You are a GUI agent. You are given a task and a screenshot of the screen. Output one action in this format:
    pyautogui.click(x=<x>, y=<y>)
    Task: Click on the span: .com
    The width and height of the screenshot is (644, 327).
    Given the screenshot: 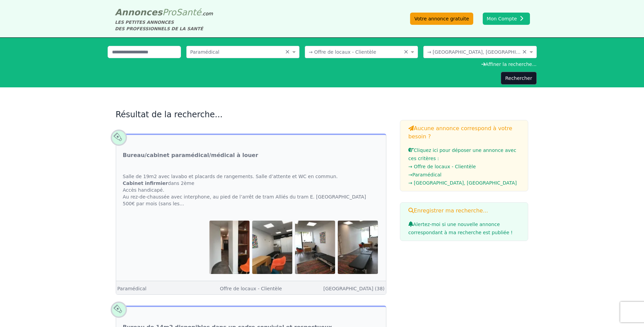 What is the action you would take?
    pyautogui.click(x=207, y=13)
    